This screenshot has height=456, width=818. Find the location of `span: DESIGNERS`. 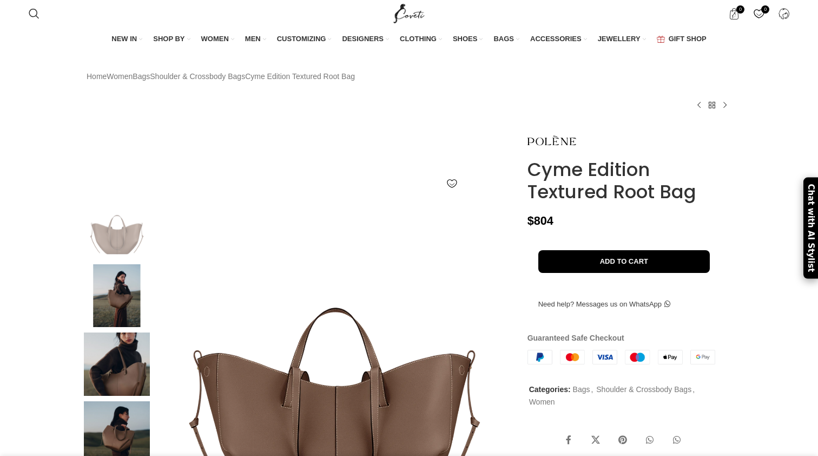

span: DESIGNERS is located at coordinates (363, 39).